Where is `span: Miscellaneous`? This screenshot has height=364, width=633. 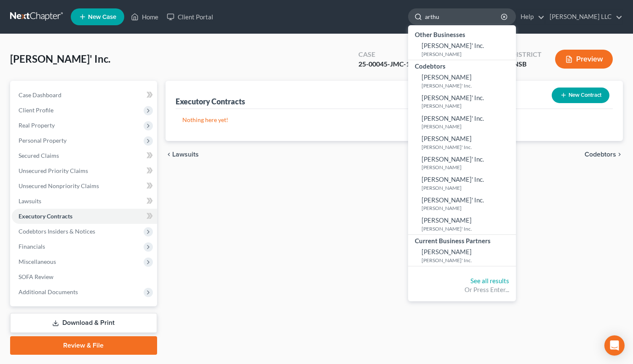 span: Miscellaneous is located at coordinates (37, 262).